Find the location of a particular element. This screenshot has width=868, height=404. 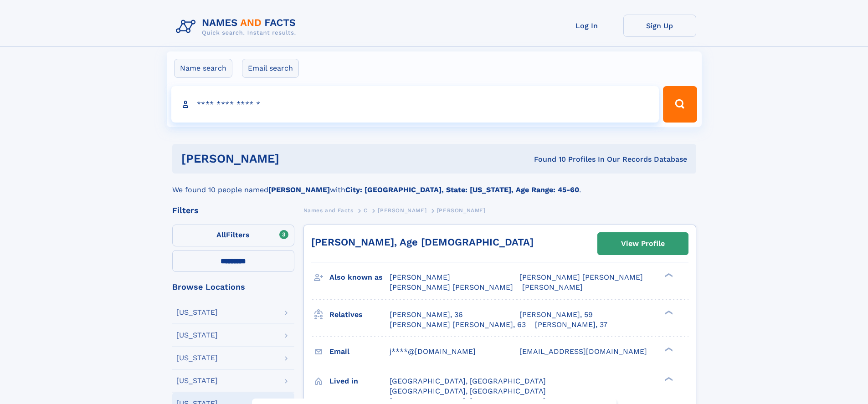

h3: Also known as is located at coordinates (360, 277).